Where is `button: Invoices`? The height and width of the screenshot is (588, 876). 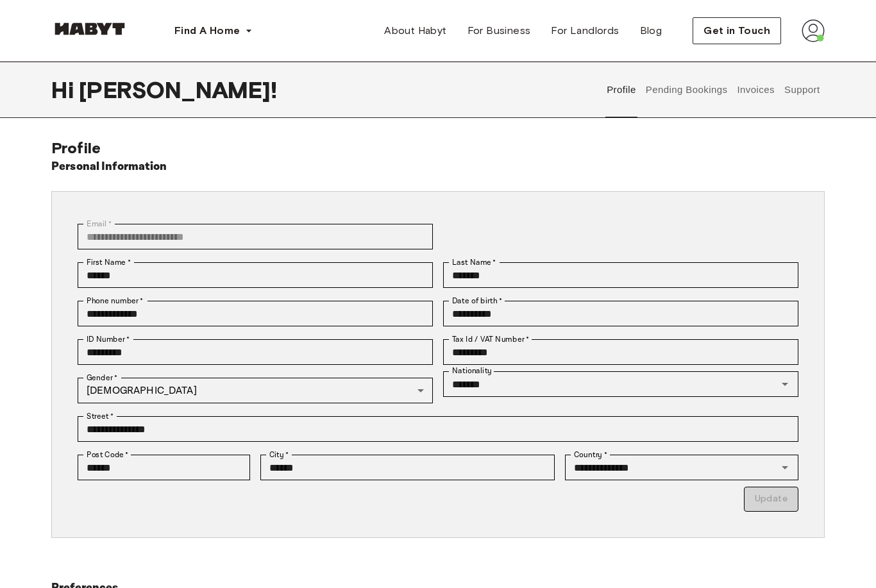 button: Invoices is located at coordinates (755, 90).